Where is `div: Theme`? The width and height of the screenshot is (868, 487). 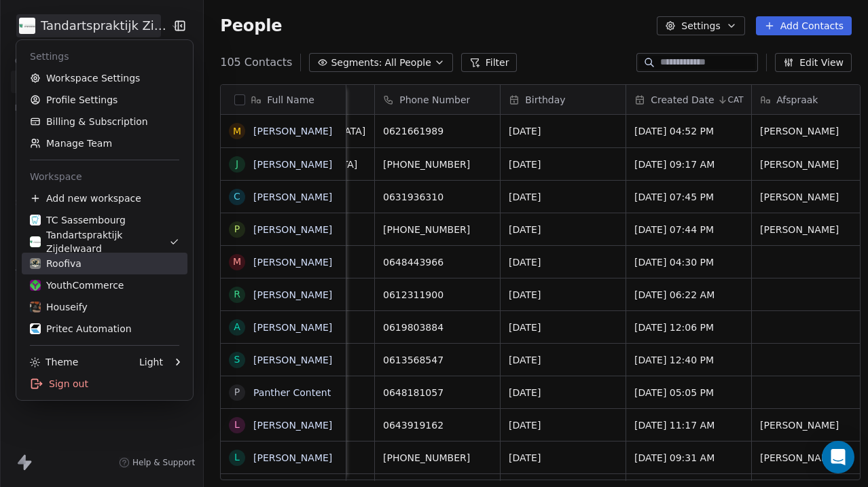
div: Theme is located at coordinates (53, 362).